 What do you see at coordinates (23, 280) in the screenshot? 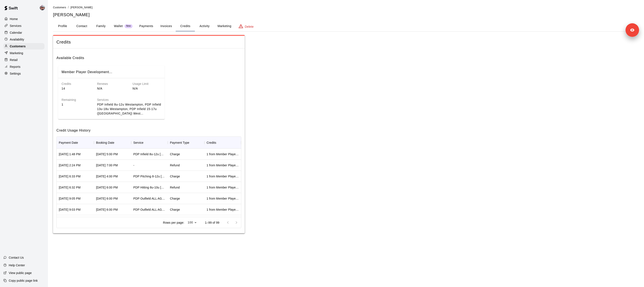
I see `p: Copy public page link` at bounding box center [23, 280].